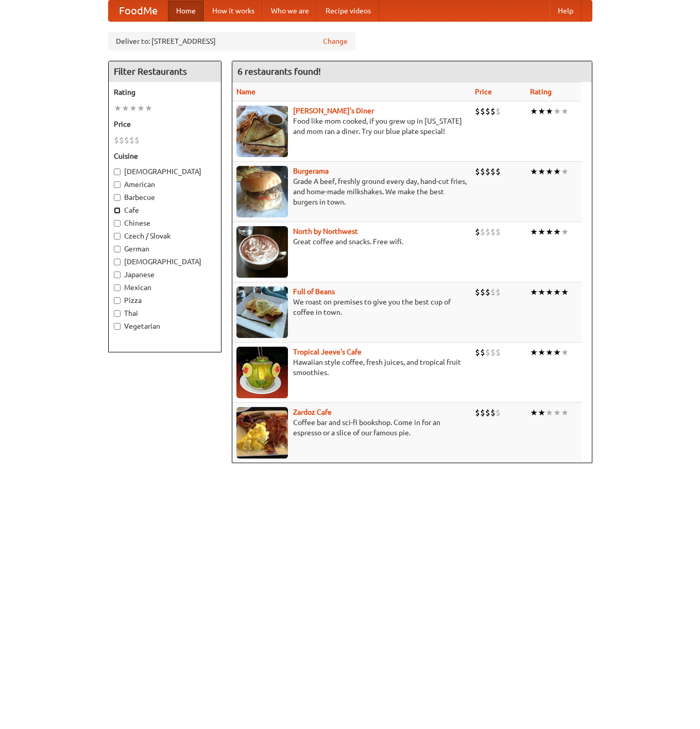  What do you see at coordinates (310, 171) in the screenshot?
I see `a: Burgerama` at bounding box center [310, 171].